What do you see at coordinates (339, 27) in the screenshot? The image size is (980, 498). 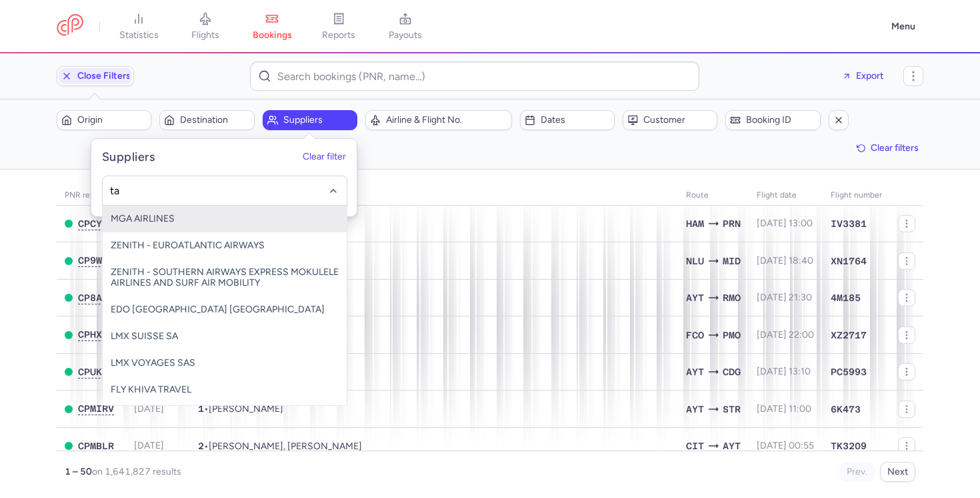 I see `a: reports` at bounding box center [339, 27].